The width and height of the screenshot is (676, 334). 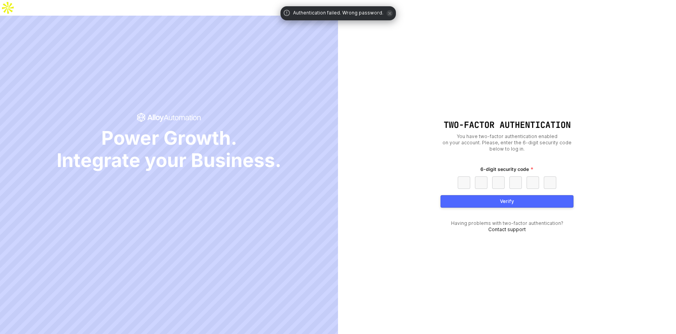 I want to click on span: icon-close, so click(x=390, y=13).